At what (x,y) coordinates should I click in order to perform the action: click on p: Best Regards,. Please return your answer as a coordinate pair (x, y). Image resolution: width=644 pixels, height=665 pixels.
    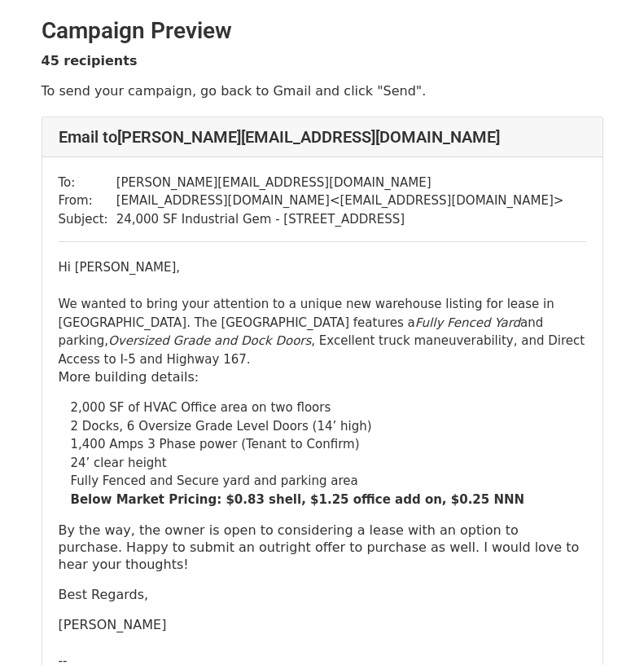
    Looking at the image, I should click on (322, 594).